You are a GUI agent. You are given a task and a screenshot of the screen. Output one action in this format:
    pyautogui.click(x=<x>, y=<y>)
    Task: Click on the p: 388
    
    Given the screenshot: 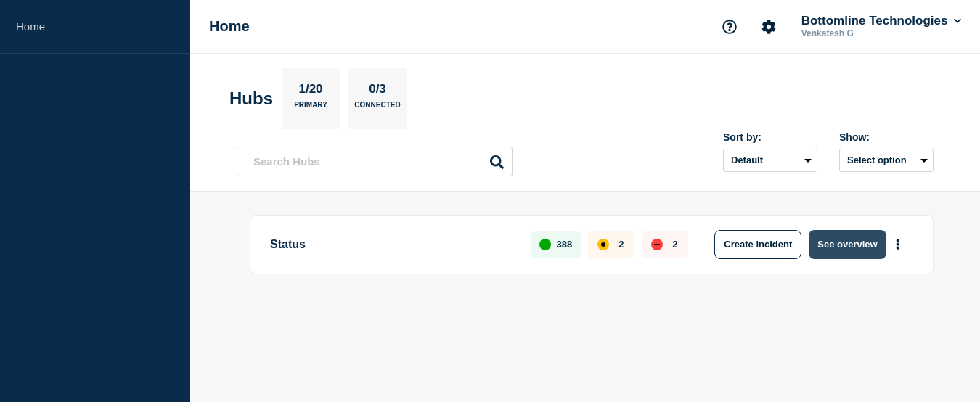 What is the action you would take?
    pyautogui.click(x=565, y=244)
    